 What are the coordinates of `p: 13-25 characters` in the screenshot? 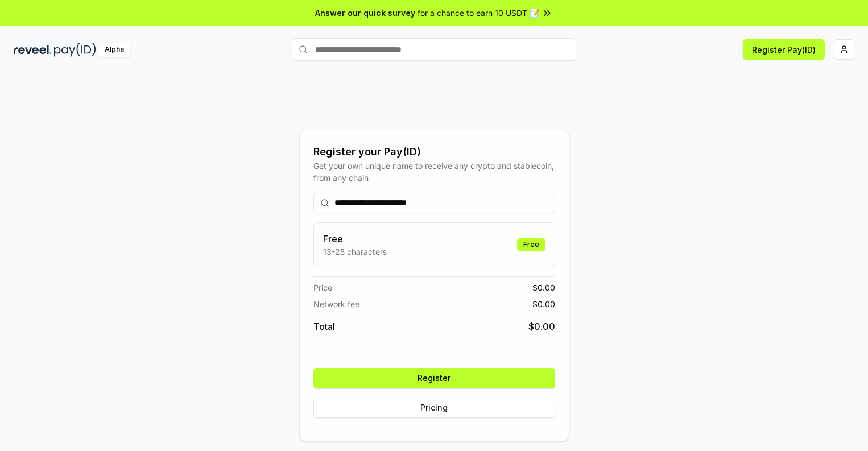 It's located at (355, 252).